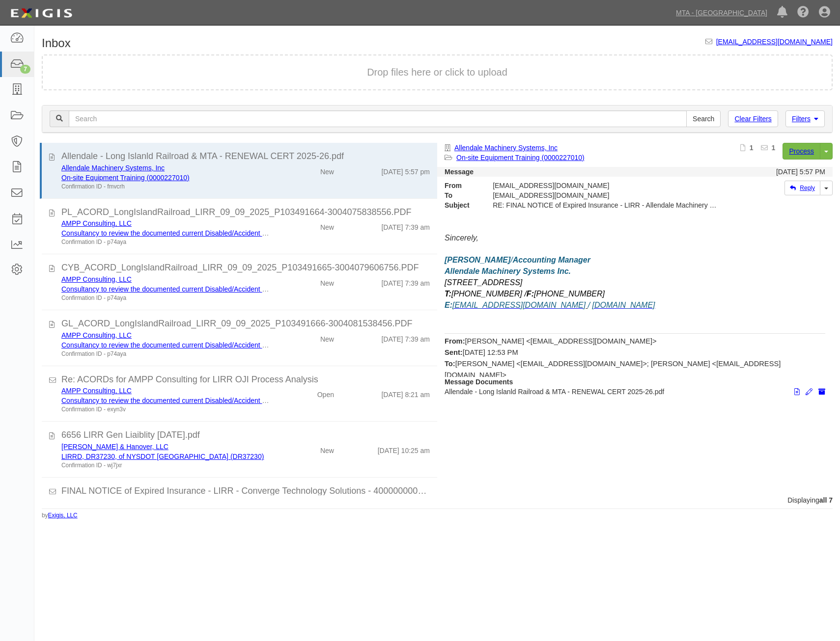 The width and height of the screenshot is (840, 641). Describe the element at coordinates (450, 364) in the screenshot. I see `b: To:` at that location.